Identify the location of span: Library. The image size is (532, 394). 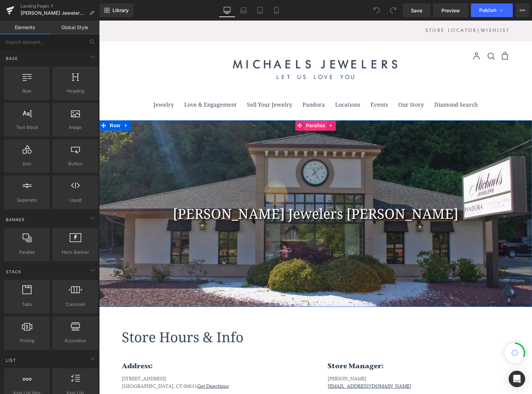
(121, 10).